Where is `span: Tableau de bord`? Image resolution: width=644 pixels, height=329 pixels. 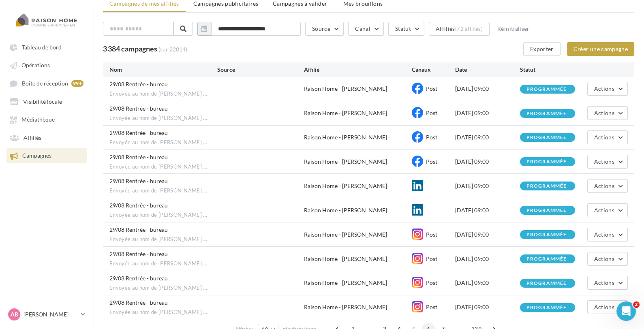 span: Tableau de bord is located at coordinates (42, 47).